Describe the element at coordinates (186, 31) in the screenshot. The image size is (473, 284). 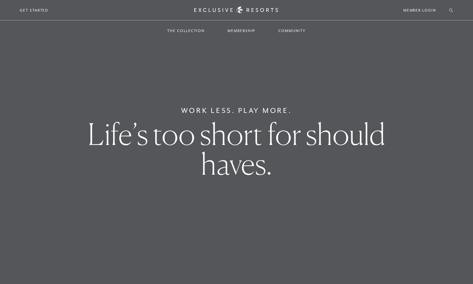
I see `a: The Collection` at that location.